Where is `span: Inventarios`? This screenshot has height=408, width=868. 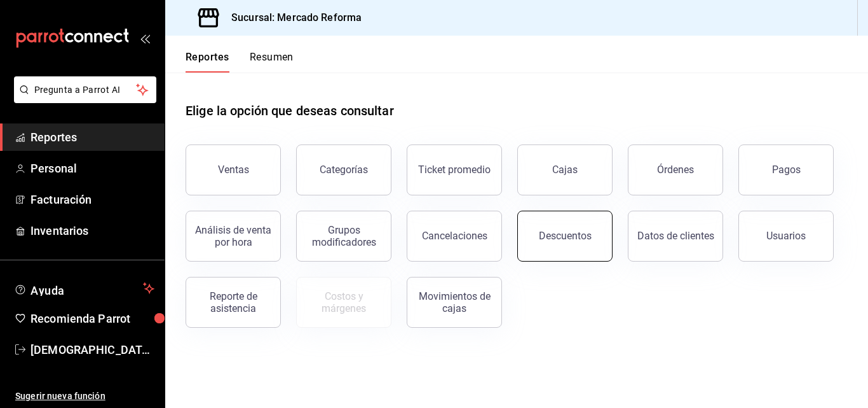 span: Inventarios is located at coordinates (92, 230).